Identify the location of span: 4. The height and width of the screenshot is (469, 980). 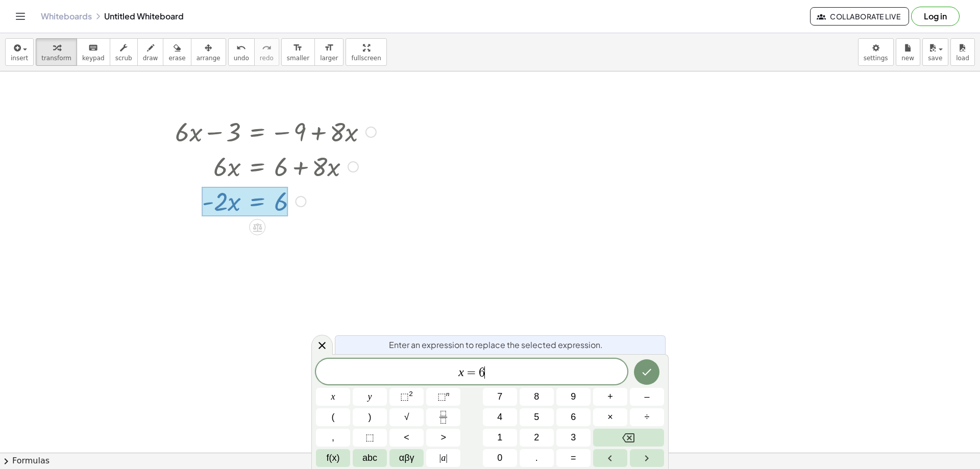
(499, 417).